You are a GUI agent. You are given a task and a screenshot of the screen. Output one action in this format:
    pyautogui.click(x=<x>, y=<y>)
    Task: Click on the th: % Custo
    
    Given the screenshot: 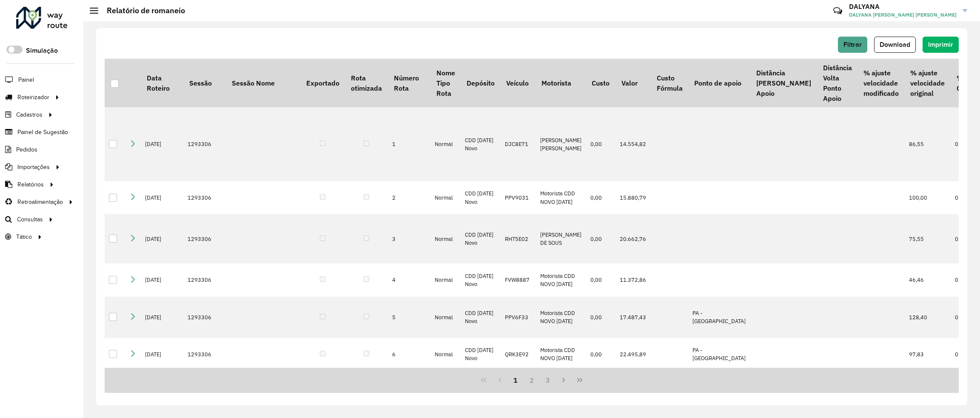 What is the action you would take?
    pyautogui.click(x=965, y=83)
    